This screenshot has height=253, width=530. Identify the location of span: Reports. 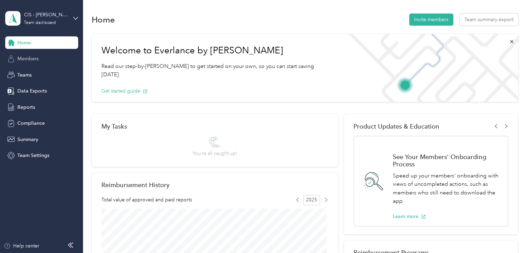
(26, 107).